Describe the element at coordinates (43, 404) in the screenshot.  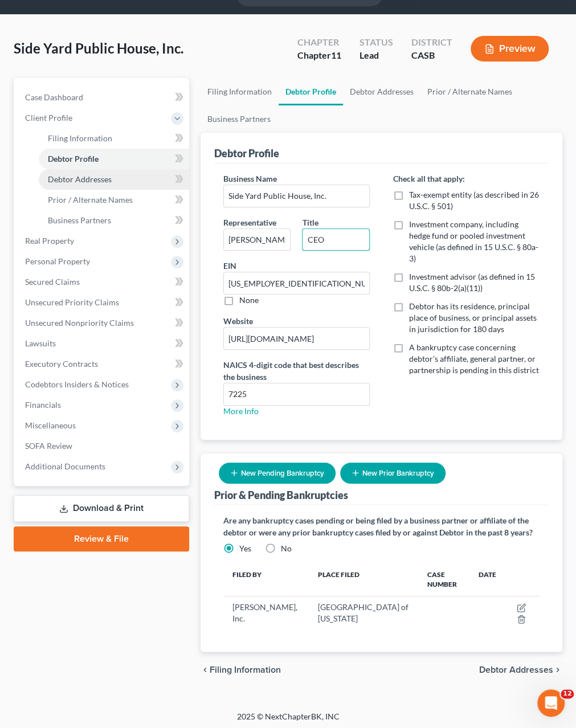
I see `span: Financials` at that location.